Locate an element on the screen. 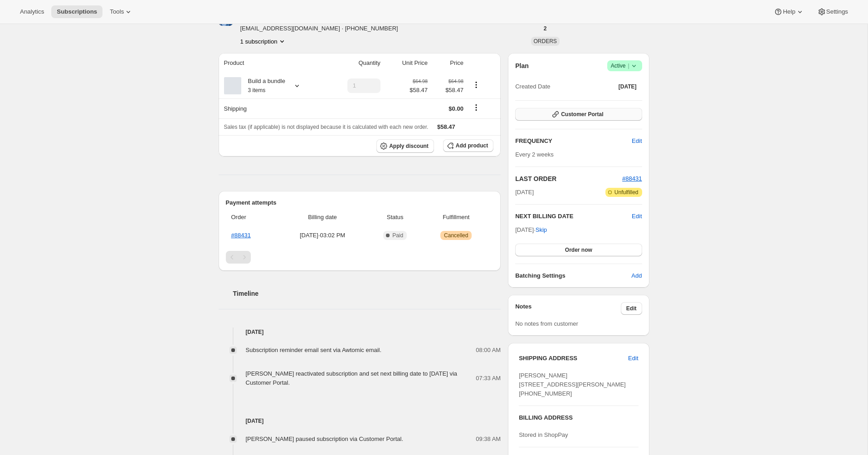 Image resolution: width=868 pixels, height=455 pixels. th: Quantity is located at coordinates (354, 63).